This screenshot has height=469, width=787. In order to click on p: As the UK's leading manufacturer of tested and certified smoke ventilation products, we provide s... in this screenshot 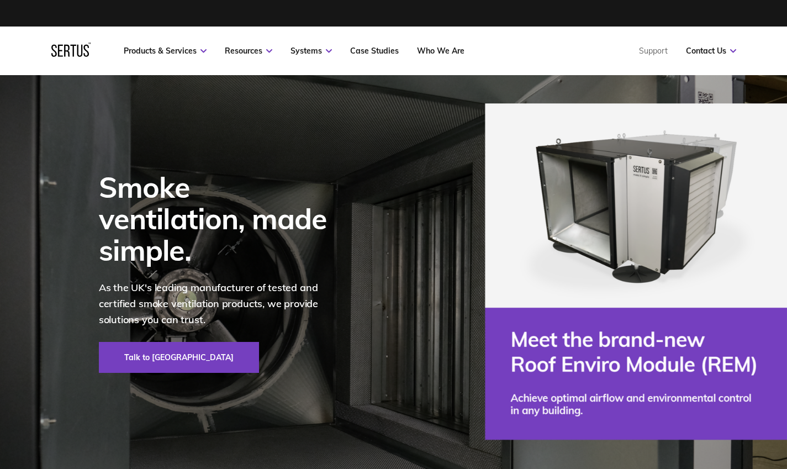, I will do `click(220, 304)`.